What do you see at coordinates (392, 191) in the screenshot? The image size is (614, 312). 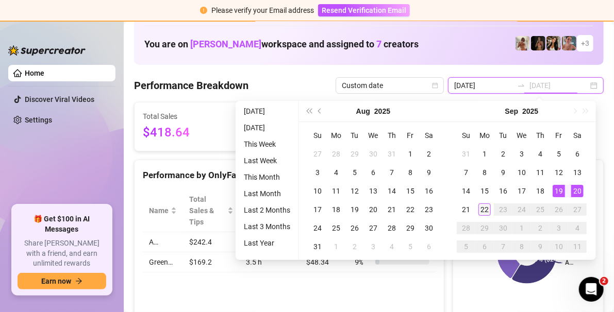 I see `div: 14` at bounding box center [392, 191].